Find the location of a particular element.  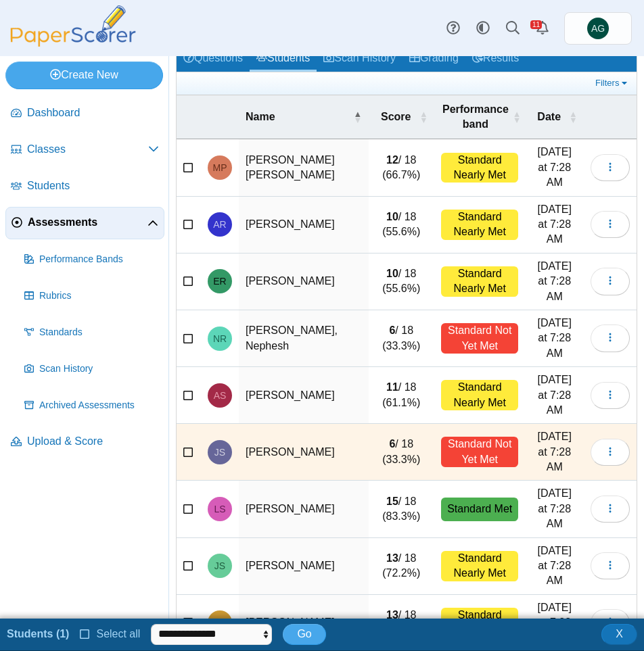

span: Maria Prieto Delgado is located at coordinates (220, 167).